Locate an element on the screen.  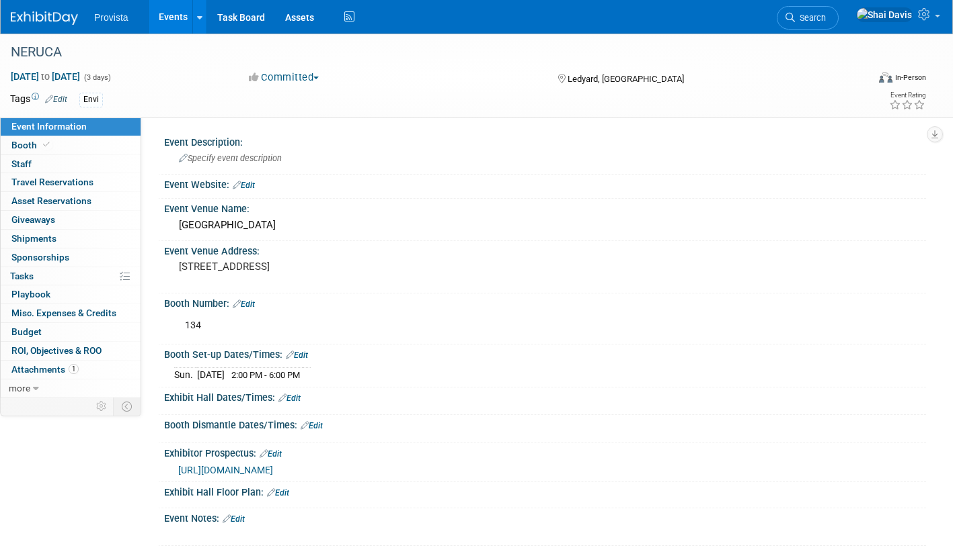
img: ExhibitDay is located at coordinates (44, 19).